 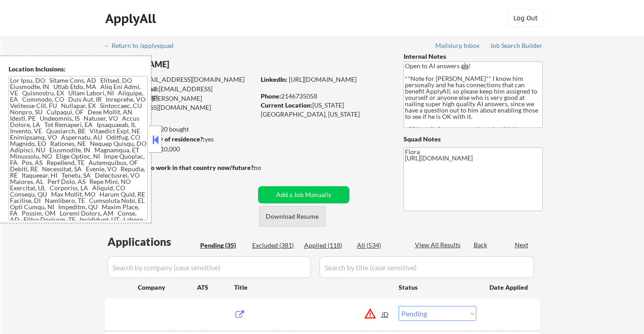 I want to click on div: Pending (35), so click(x=223, y=246).